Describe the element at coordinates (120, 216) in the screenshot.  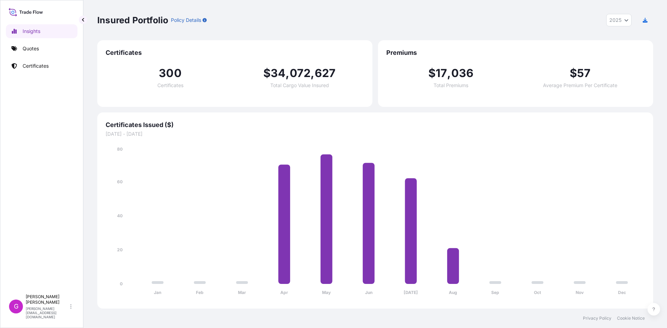
I see `tspan: 40` at that location.